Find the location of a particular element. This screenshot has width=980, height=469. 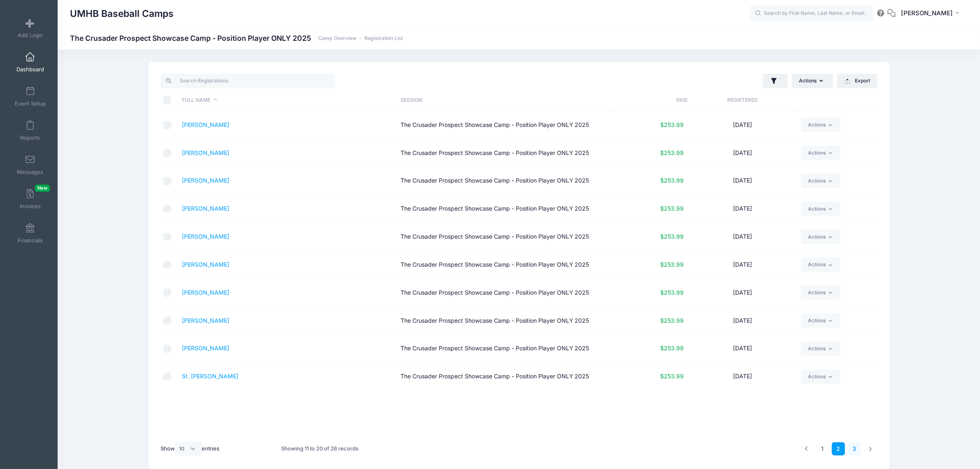

button: Export is located at coordinates (857, 81).